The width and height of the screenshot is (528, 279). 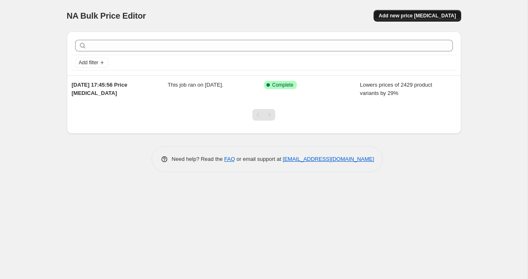 I want to click on nav: Pagination, so click(x=264, y=115).